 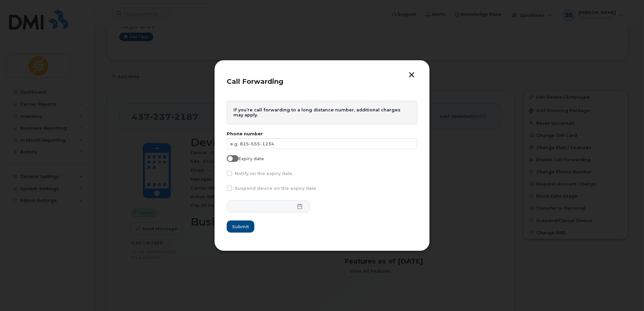 What do you see at coordinates (251, 159) in the screenshot?
I see `span: Expiry date` at bounding box center [251, 159].